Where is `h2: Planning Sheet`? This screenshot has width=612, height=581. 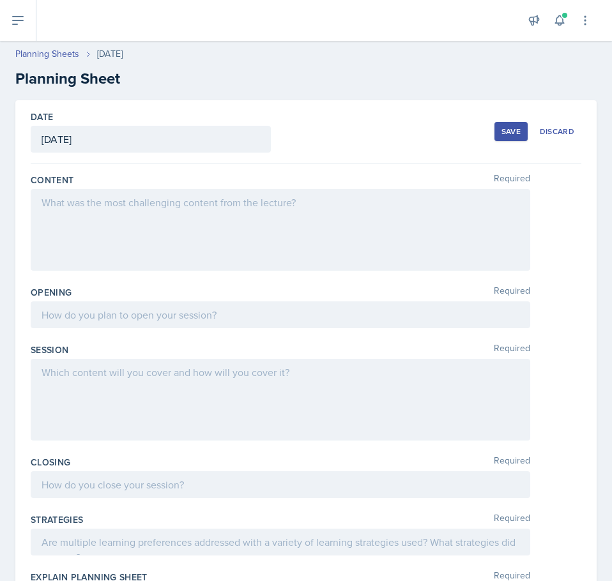
h2: Planning Sheet is located at coordinates (306, 79).